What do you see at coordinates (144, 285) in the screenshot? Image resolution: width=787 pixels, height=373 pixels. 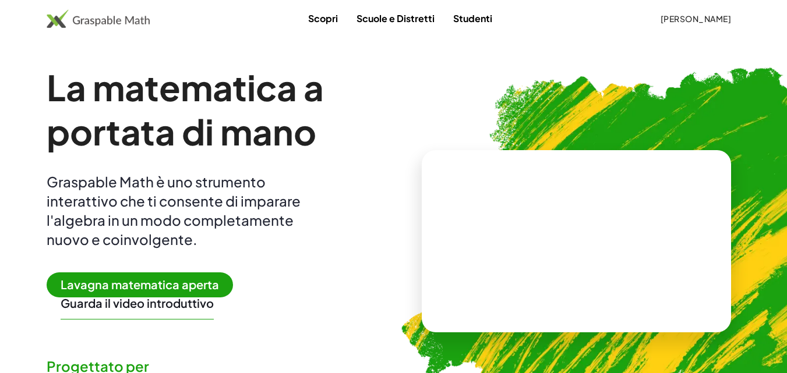 I see `a: Lavagna matematica aperta` at bounding box center [144, 285].